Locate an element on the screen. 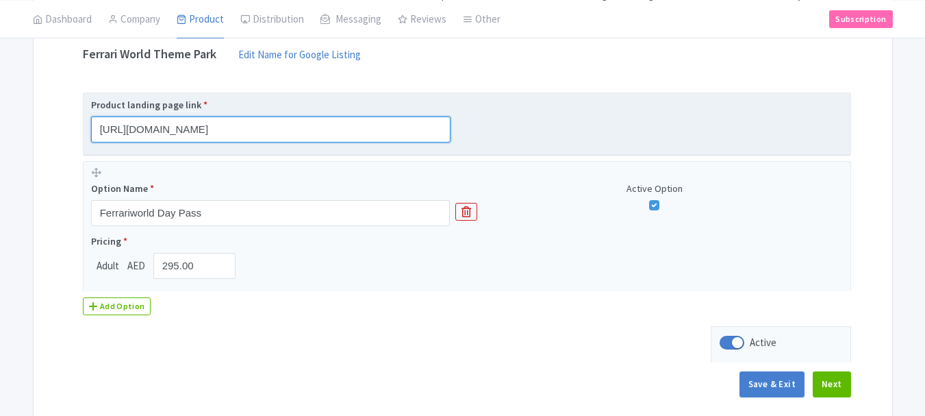 The image size is (925, 416). div: Active is located at coordinates (763, 342).